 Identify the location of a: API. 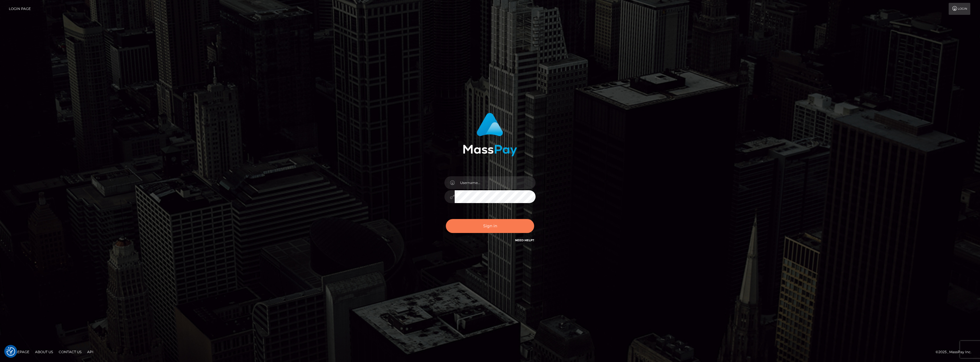
(91, 352).